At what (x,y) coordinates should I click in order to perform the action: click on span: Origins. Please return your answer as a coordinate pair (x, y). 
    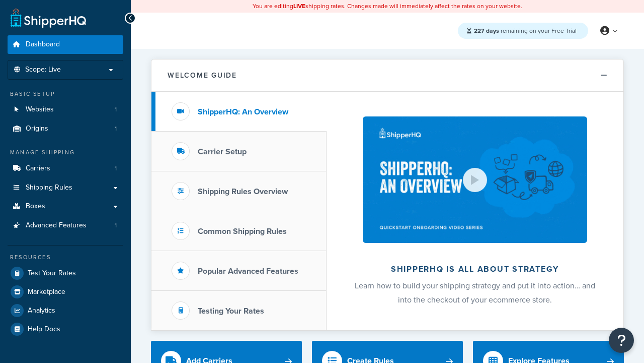
    Looking at the image, I should click on (36, 129).